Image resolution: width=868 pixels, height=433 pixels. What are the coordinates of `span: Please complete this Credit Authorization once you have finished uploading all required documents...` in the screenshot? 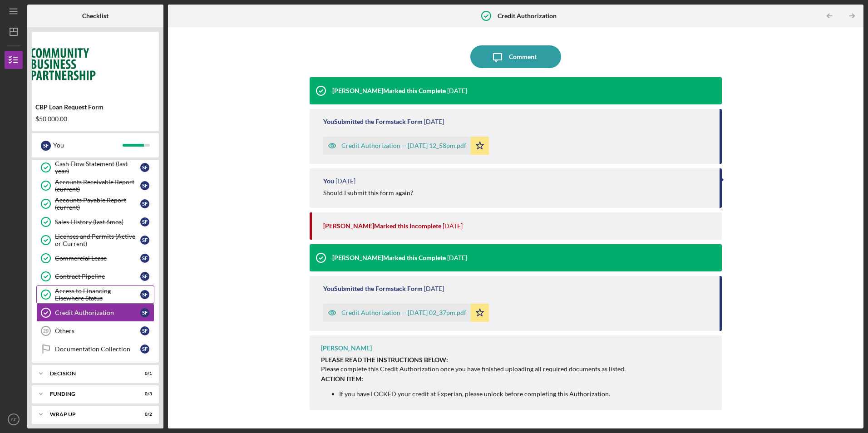 It's located at (473, 368).